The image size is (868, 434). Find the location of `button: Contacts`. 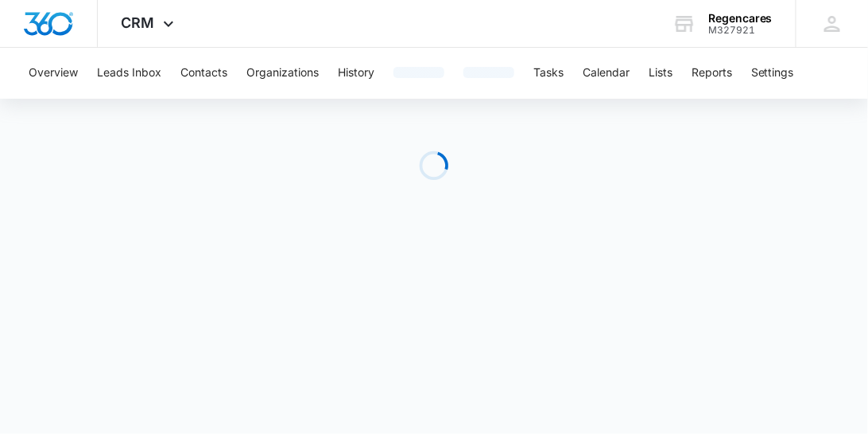

button: Contacts is located at coordinates (203, 73).